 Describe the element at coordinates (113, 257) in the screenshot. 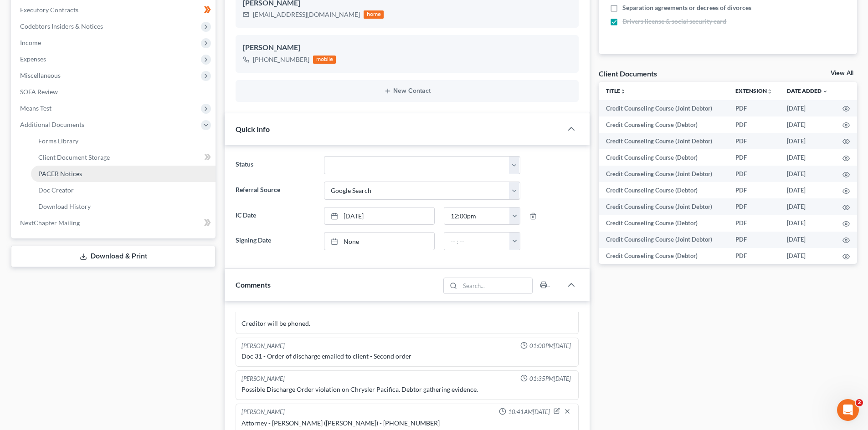

I see `a: Download & Print` at that location.